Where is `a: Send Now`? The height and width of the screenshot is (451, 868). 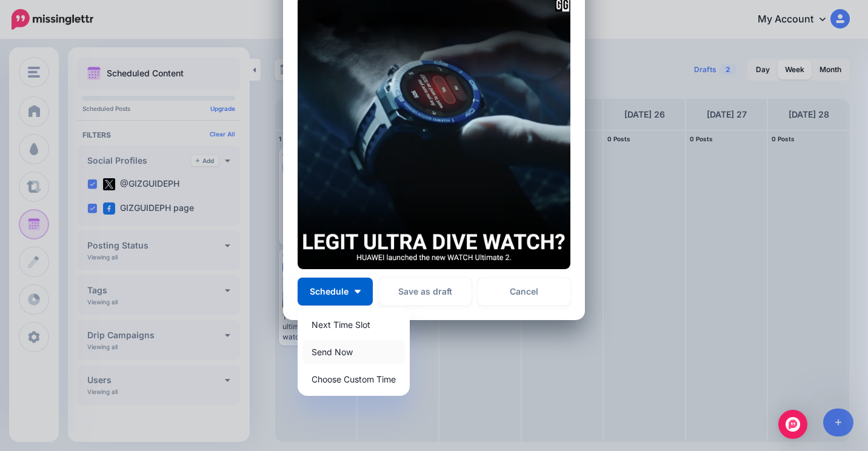
a: Send Now is located at coordinates (354, 352).